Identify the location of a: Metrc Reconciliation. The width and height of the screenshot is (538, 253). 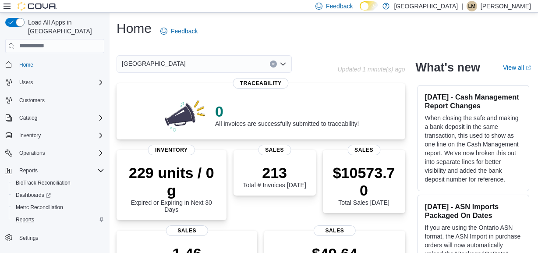
(39, 207).